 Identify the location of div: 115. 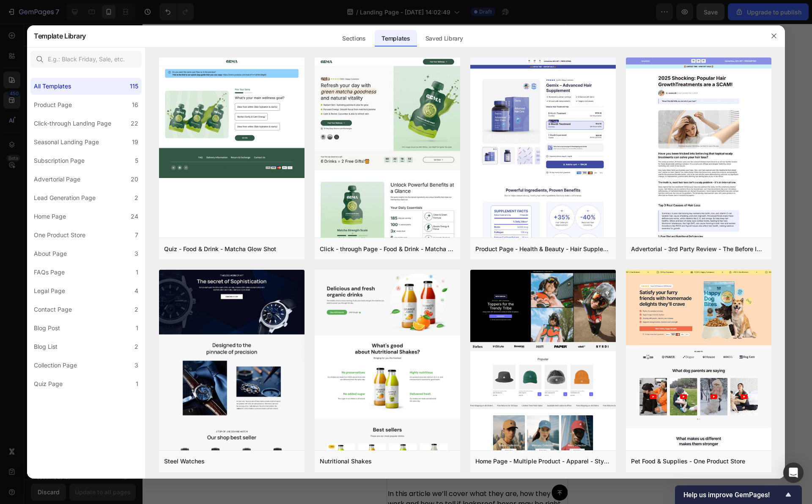
(134, 86).